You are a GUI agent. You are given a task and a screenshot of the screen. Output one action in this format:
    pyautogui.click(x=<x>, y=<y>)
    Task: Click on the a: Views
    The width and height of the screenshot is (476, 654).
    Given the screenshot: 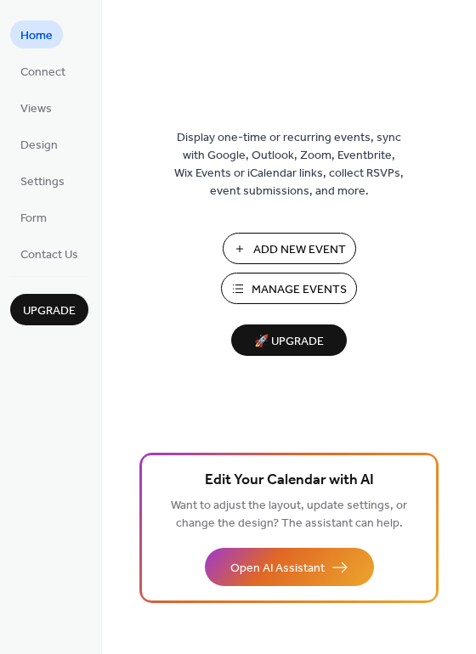 What is the action you would take?
    pyautogui.click(x=36, y=107)
    